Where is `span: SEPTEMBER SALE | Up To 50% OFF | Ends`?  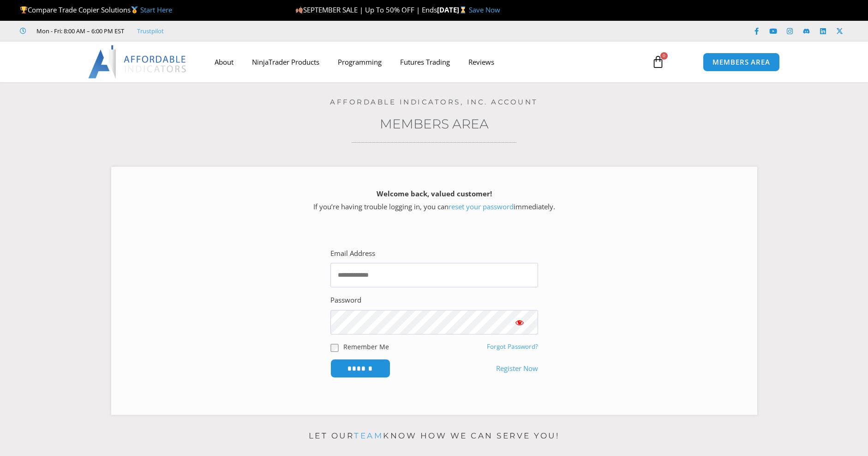
span: SEPTEMBER SALE | Up To 50% OFF | Ends is located at coordinates (366, 10).